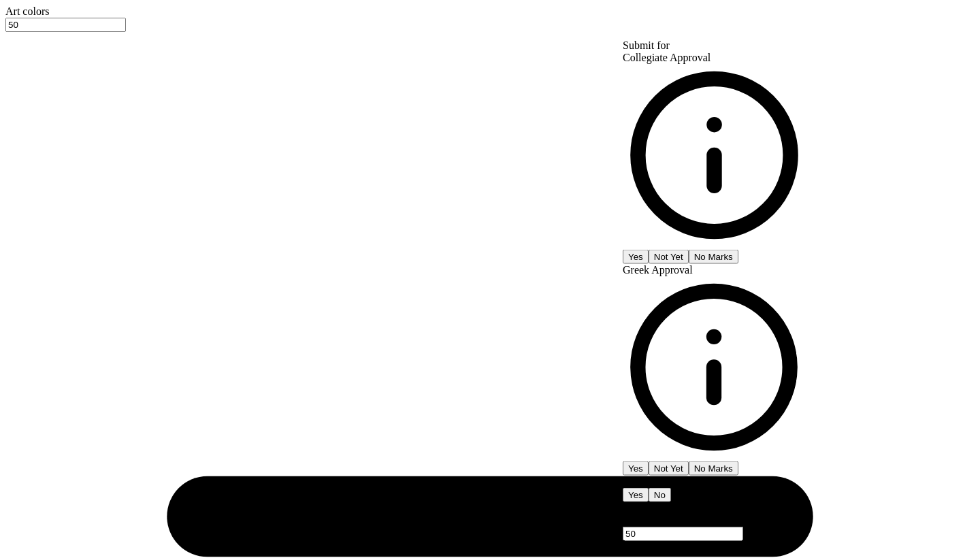 The width and height of the screenshot is (980, 558). What do you see at coordinates (714, 46) in the screenshot?
I see `div: Submit for` at bounding box center [714, 46].